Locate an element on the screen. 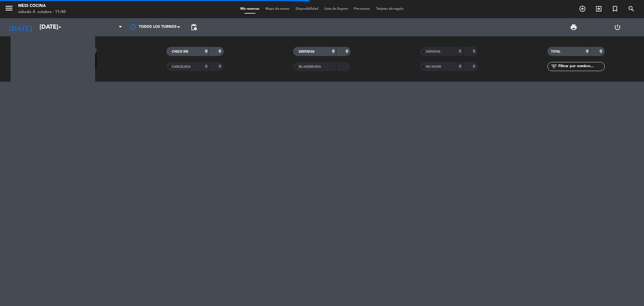 The width and height of the screenshot is (644, 306). span: CANCELADA is located at coordinates (182, 67).